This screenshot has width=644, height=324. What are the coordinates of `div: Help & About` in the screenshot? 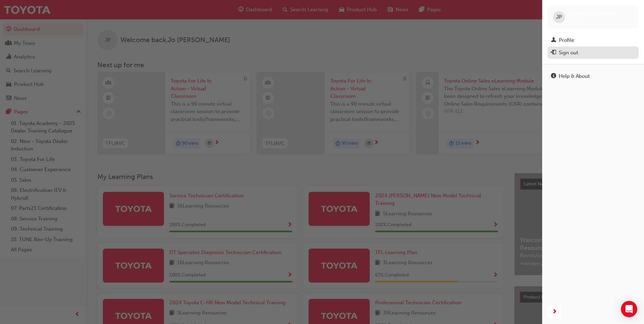 It's located at (574, 76).